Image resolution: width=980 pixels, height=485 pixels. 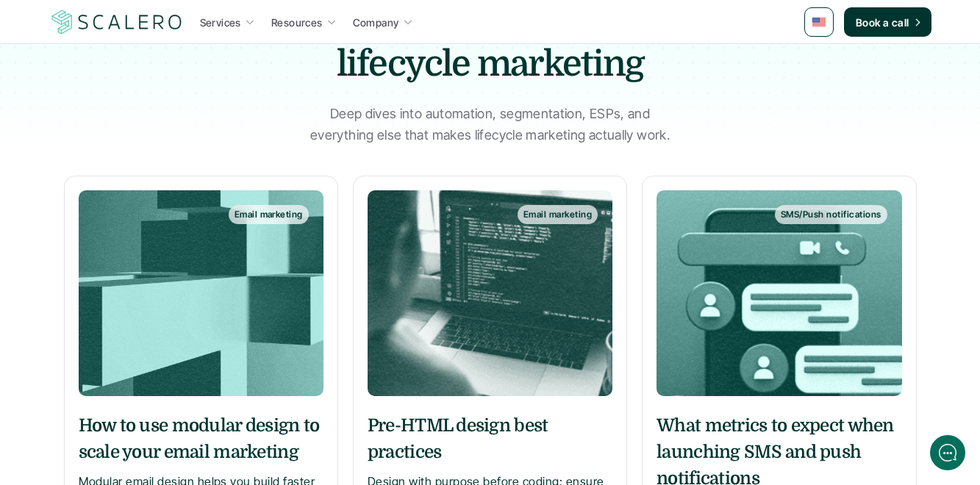 What do you see at coordinates (490, 125) in the screenshot?
I see `p: Deep dives into automation, segmentation, ESPs, and everything else that makes lifecycle marketin...` at bounding box center [490, 125].